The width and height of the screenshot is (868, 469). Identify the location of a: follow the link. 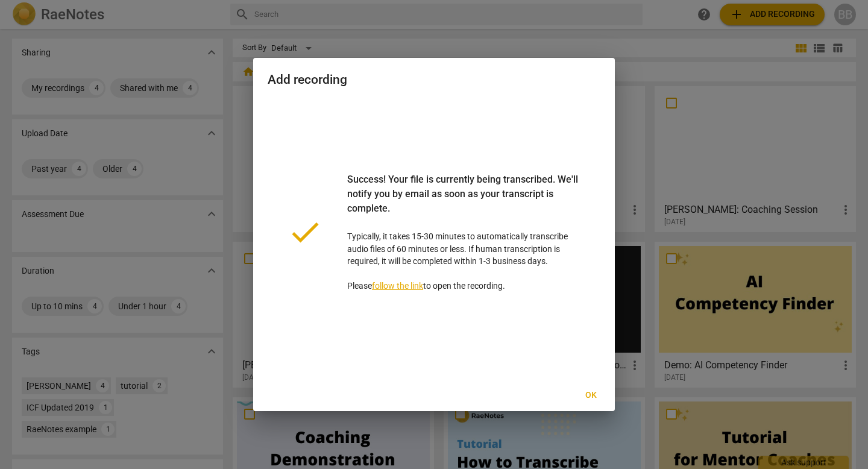
(398, 286).